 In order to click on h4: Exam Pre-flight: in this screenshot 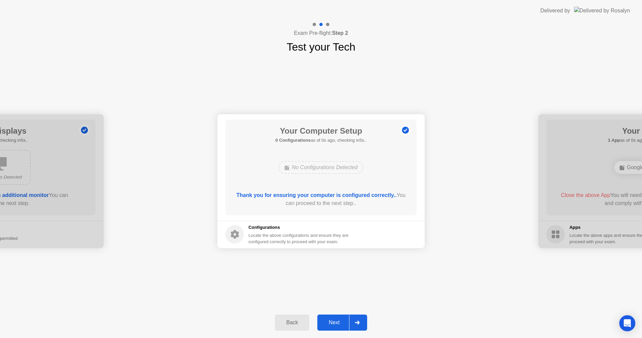, I will do `click(321, 33)`.